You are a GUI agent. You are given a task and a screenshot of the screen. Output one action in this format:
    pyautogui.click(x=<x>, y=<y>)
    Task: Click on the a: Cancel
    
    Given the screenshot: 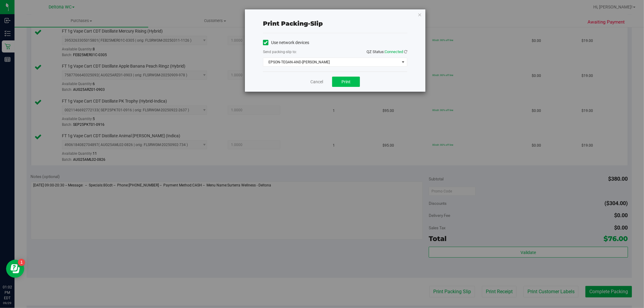 What is the action you would take?
    pyautogui.click(x=317, y=82)
    